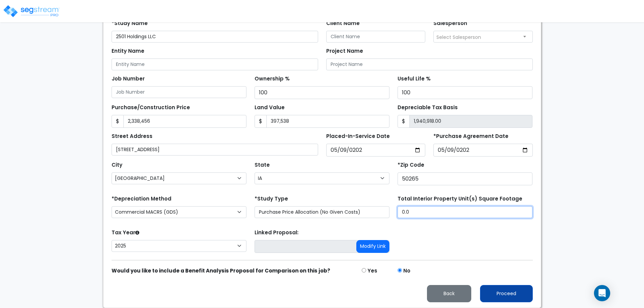 The image size is (644, 308). I want to click on label: Linked Proposal:, so click(277, 233).